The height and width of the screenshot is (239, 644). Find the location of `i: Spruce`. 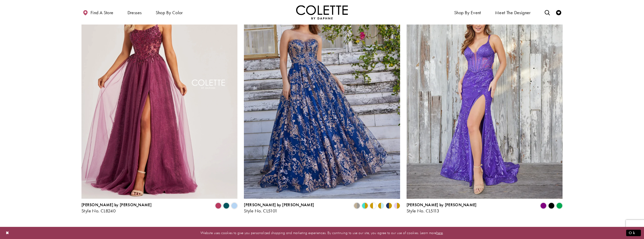

i: Spruce is located at coordinates (226, 206).